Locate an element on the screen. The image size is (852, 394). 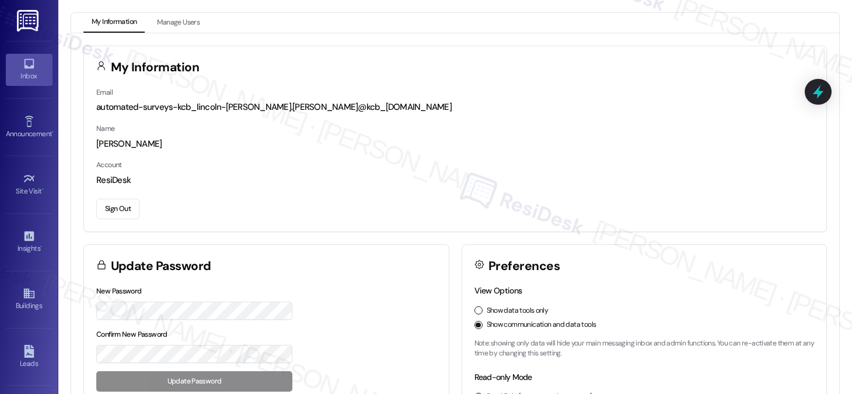
label: Show communication and data tools is located at coordinates (542, 325).